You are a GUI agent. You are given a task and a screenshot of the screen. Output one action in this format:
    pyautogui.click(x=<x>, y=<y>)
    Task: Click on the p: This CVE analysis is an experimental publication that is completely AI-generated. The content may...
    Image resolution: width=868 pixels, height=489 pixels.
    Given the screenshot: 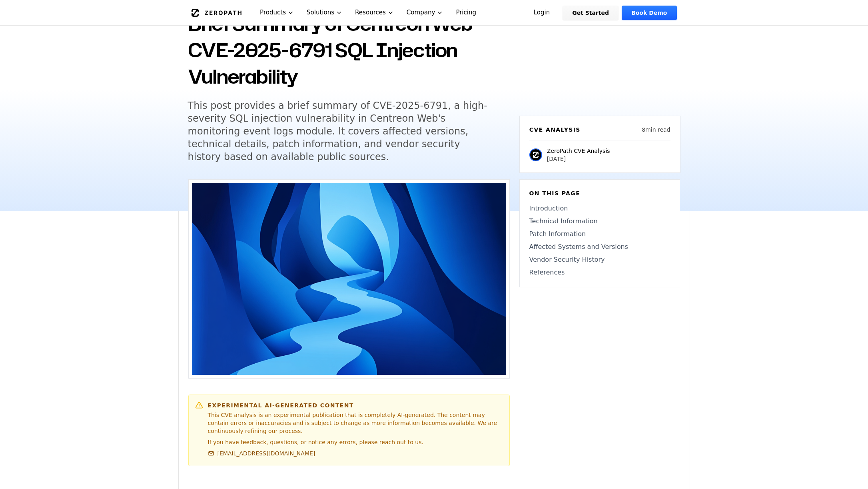 What is the action you would take?
    pyautogui.click(x=356, y=423)
    